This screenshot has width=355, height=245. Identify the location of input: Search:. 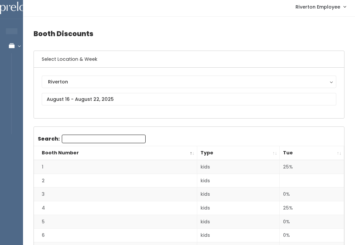
(103, 139).